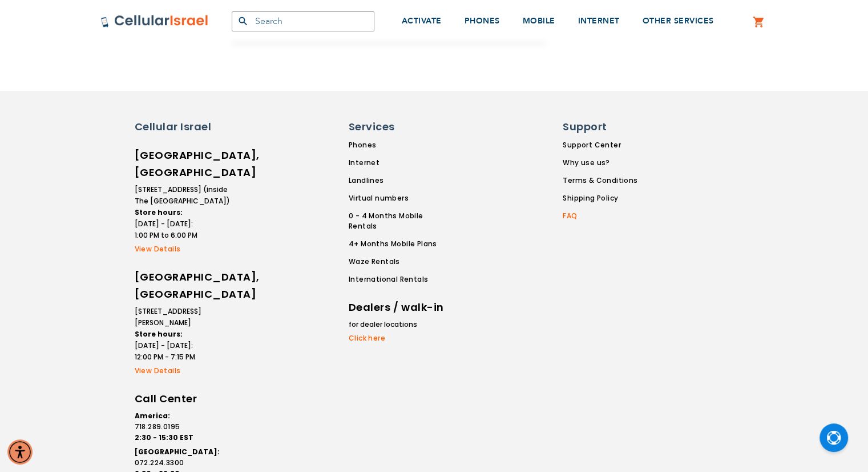 Image resolution: width=868 pixels, height=472 pixels. I want to click on a: Landlines, so click(400, 180).